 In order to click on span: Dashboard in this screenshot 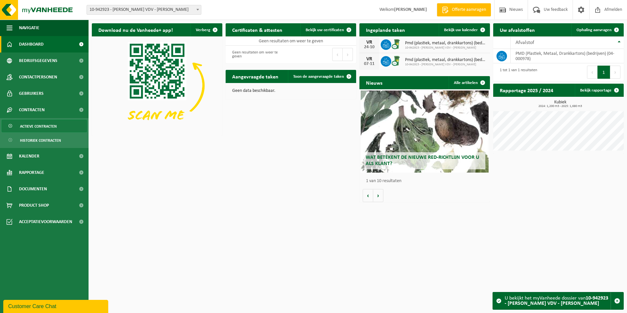, I will do `click(31, 44)`.